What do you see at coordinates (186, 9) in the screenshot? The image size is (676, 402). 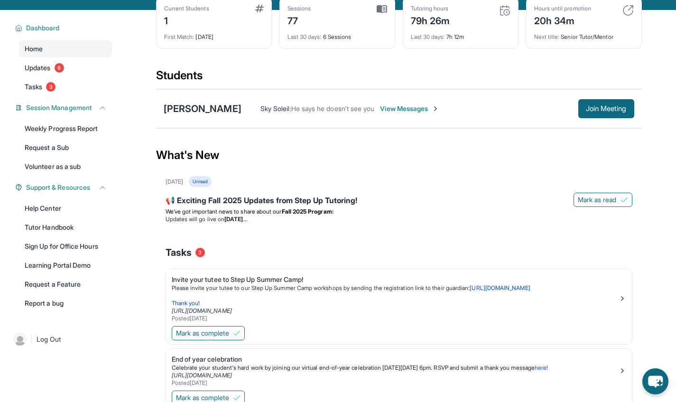 I see `div: Current Students` at bounding box center [186, 9].